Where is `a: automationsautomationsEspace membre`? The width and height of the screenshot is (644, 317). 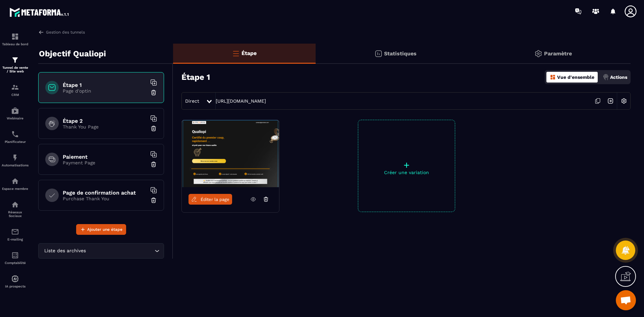 a: automationsautomationsEspace membre is located at coordinates (15, 184).